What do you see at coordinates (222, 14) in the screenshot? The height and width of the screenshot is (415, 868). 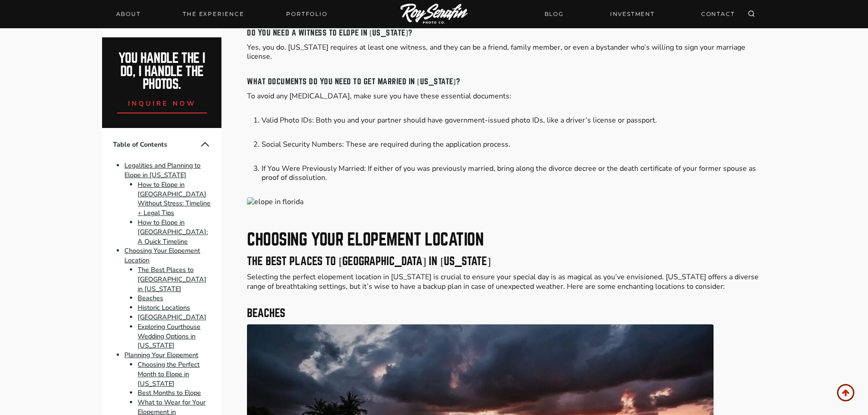 I see `nav: Primary Navigation` at bounding box center [222, 14].